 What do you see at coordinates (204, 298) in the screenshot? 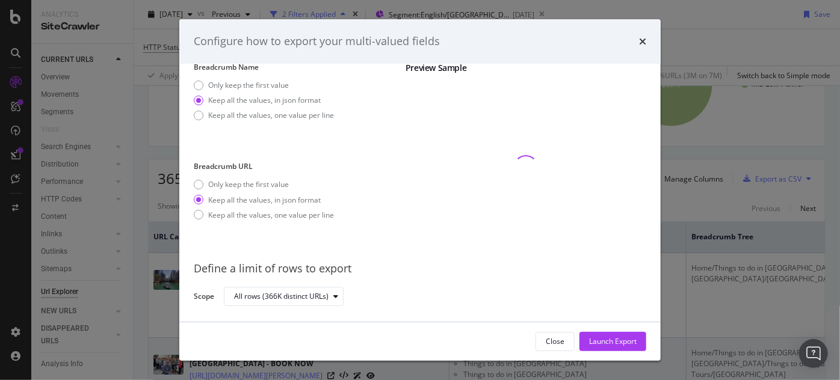
I see `label: Scope` at bounding box center [204, 298].